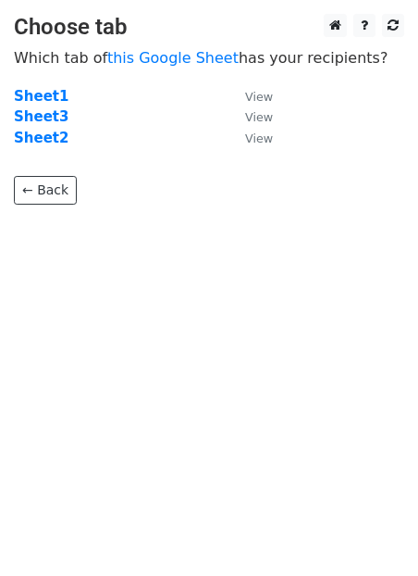  What do you see at coordinates (41, 117) in the screenshot?
I see `a: Sheet3` at bounding box center [41, 117].